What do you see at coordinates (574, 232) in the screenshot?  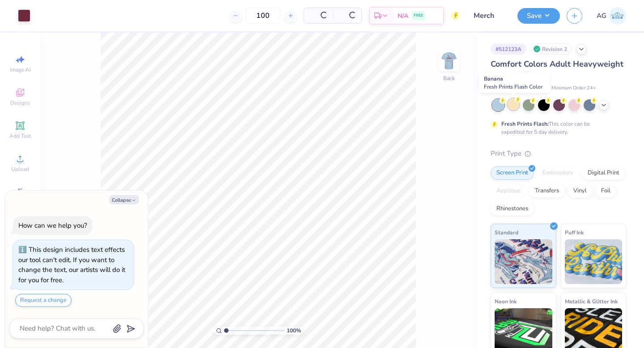 I see `span: Puff Ink` at bounding box center [574, 232].